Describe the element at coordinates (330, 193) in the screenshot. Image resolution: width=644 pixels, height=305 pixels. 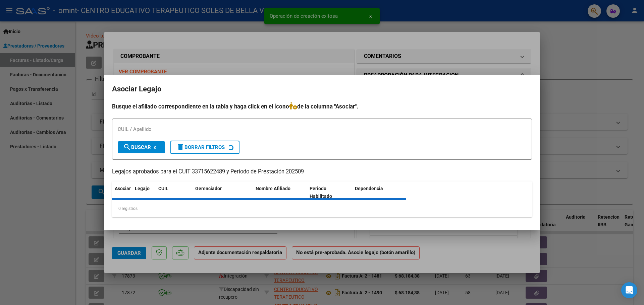
I see `datatable-header-cell: Periodo Habilitado` at that location.